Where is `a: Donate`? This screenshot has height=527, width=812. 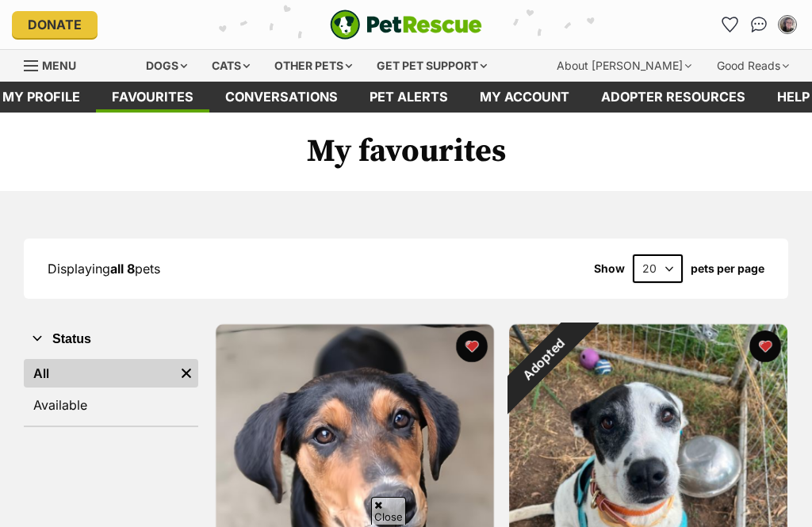
a: Donate is located at coordinates (55, 25).